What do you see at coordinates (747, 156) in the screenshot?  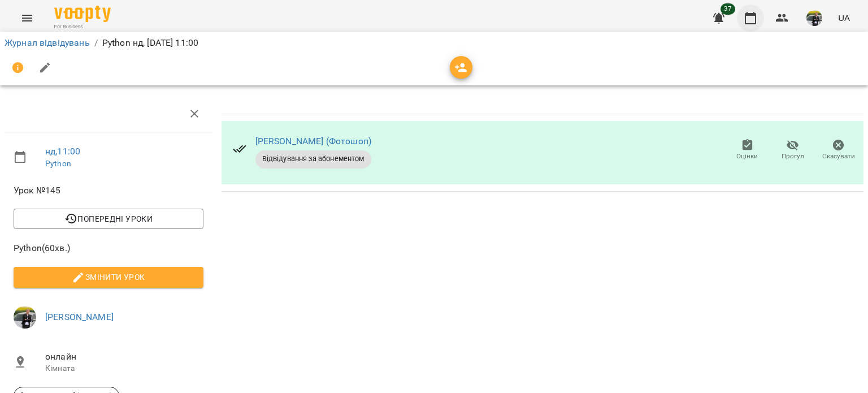 I see `span: Оцінки` at bounding box center [747, 156].